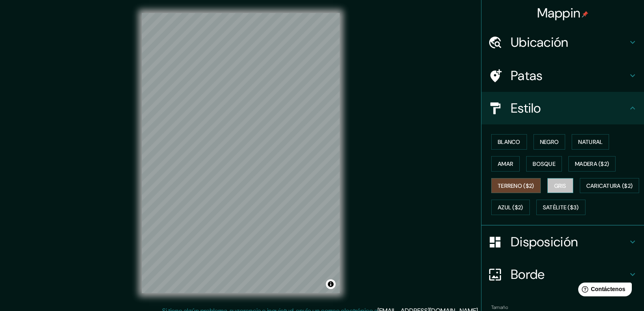  Describe the element at coordinates (499, 307) in the screenshot. I see `font: Tamaño` at that location.